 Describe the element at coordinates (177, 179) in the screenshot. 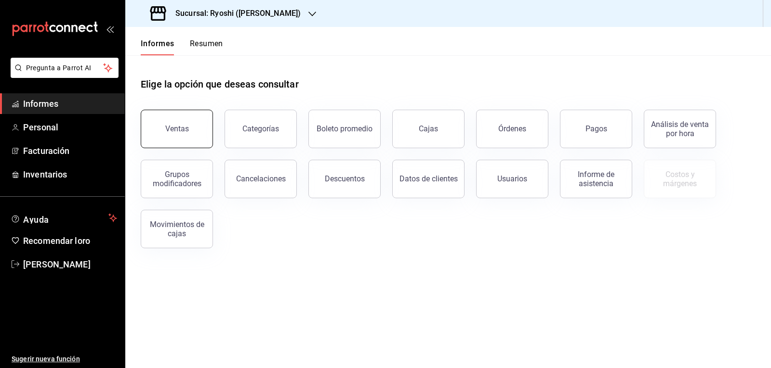

I see `font: Grupos modificadores` at that location.